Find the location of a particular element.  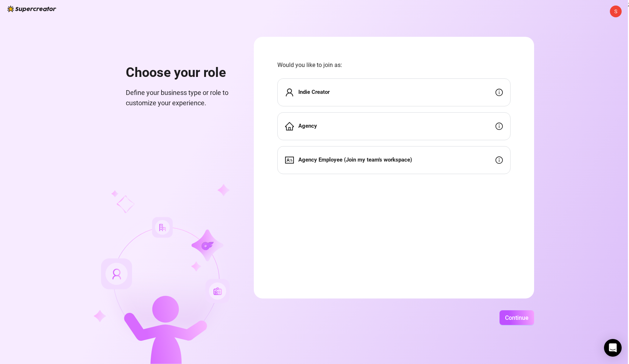

button: Continue is located at coordinates (517, 317).